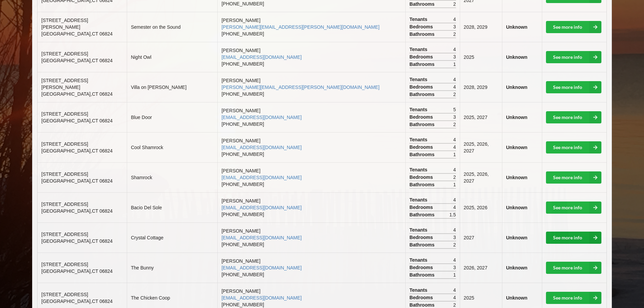 The height and width of the screenshot is (308, 644). I want to click on td: 2025, 2027, so click(481, 117).